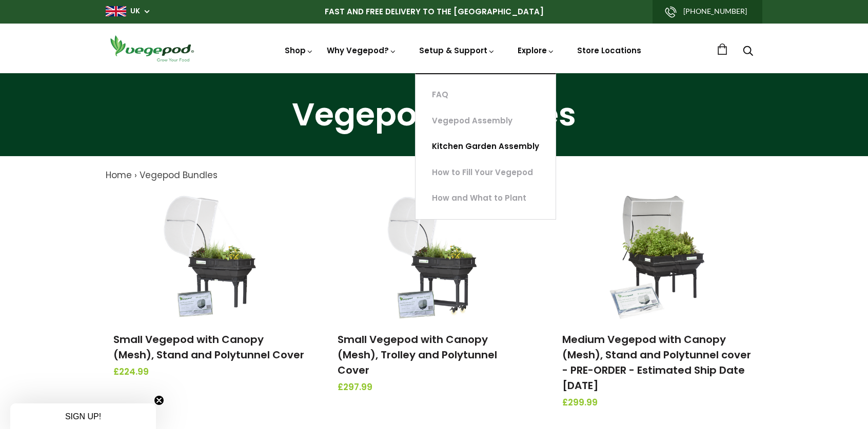 This screenshot has height=429, width=868. What do you see at coordinates (609, 50) in the screenshot?
I see `a: Store Locations` at bounding box center [609, 50].